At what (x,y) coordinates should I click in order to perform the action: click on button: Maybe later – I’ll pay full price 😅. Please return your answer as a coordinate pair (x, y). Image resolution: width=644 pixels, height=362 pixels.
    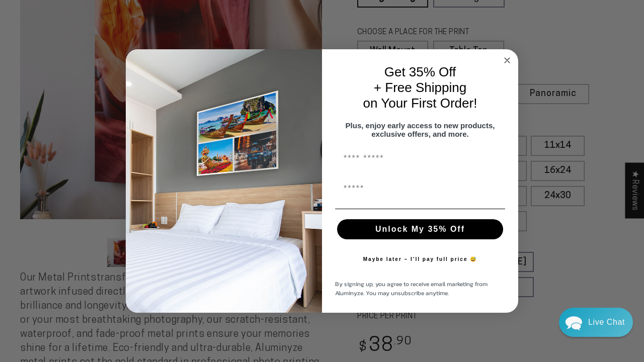
    Looking at the image, I should click on (420, 259).